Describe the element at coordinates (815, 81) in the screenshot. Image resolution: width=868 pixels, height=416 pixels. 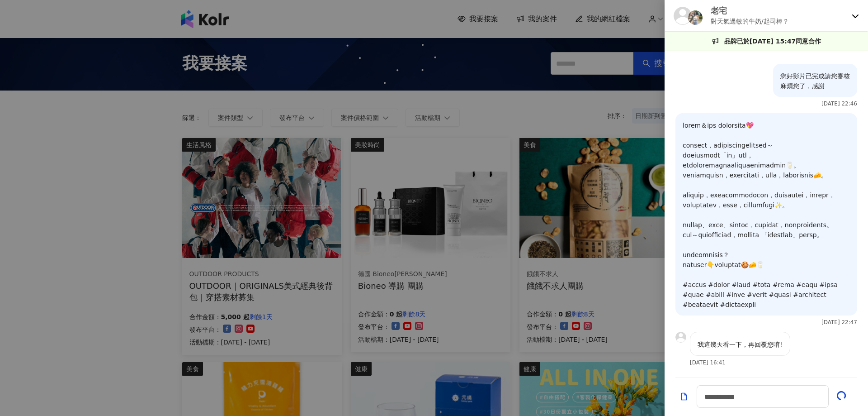
I see `p: 您好影片已完成請您審核 麻煩您了，感謝` at that location.